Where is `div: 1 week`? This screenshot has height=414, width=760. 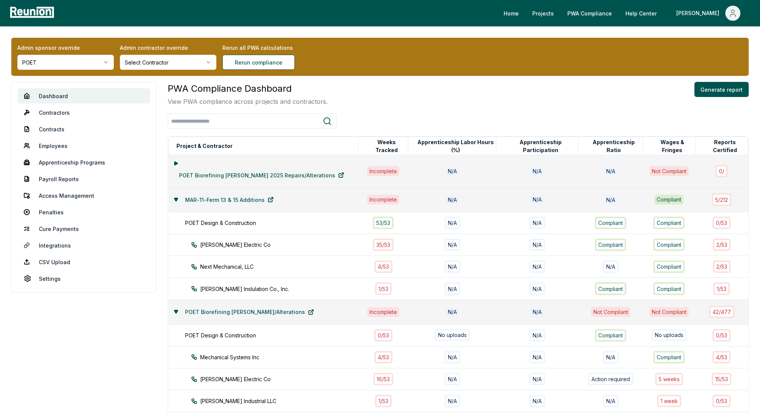
div: 1 week is located at coordinates (669, 401).